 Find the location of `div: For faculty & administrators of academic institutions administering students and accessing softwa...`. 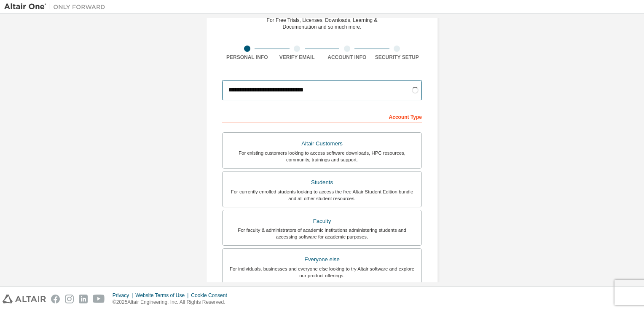

div: For faculty & administrators of academic institutions administering students and accessing softwa... is located at coordinates (322, 233).